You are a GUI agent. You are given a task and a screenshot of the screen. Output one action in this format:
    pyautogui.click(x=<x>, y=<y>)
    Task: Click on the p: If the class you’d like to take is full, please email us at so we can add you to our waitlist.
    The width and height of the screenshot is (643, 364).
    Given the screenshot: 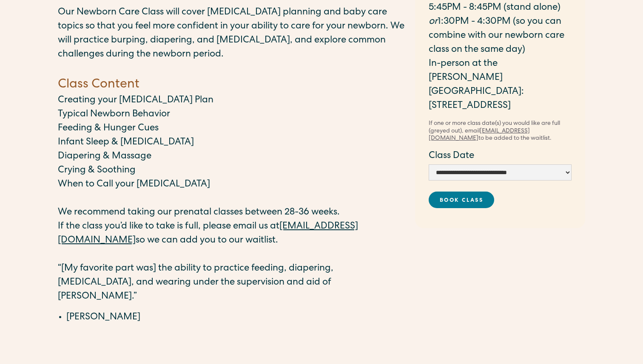 What is the action you would take?
    pyautogui.click(x=232, y=234)
    